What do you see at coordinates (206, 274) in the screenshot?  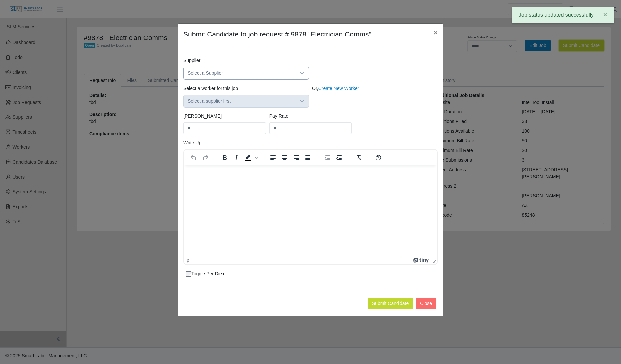 I see `label: Toggle Per Diem` at bounding box center [206, 274].